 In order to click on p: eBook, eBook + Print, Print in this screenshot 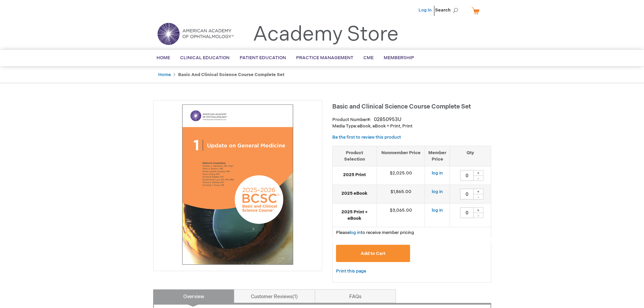, I will do `click(412, 126)`.